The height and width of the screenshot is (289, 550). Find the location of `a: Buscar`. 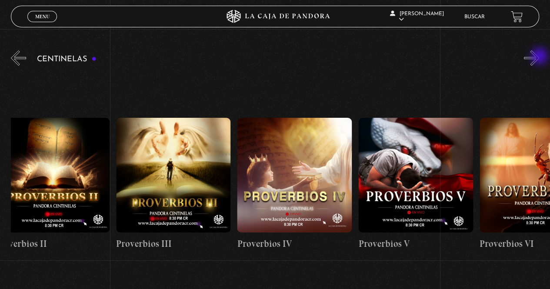

a: Buscar is located at coordinates (475, 17).